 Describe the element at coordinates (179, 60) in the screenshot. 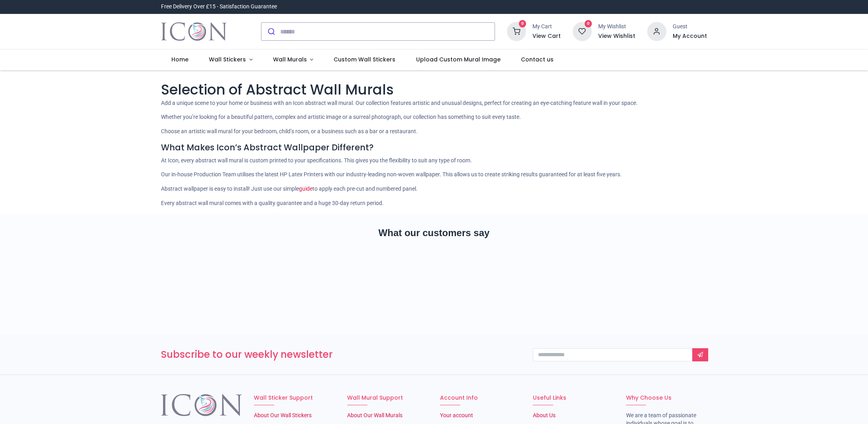

I see `span: Home` at that location.